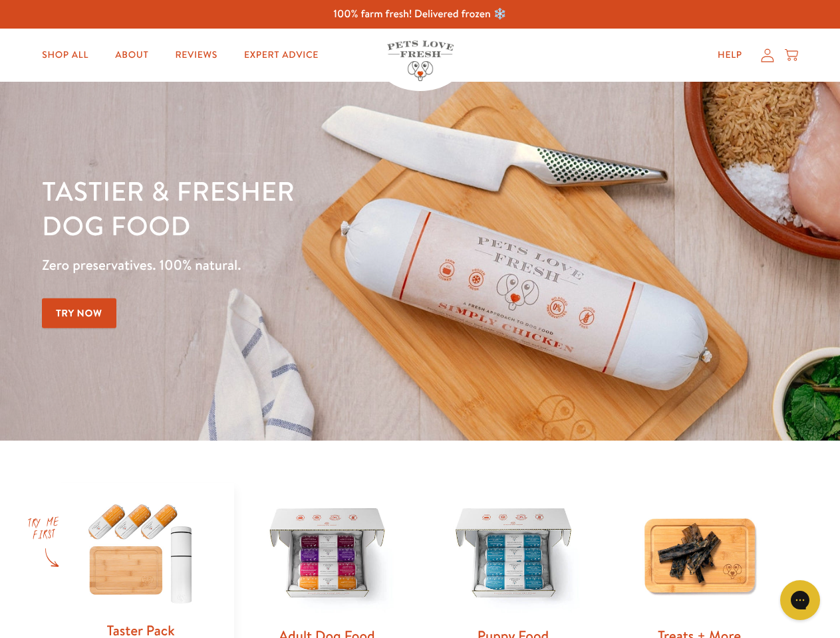 The width and height of the screenshot is (840, 638). I want to click on button: Gorgias live chat, so click(27, 25).